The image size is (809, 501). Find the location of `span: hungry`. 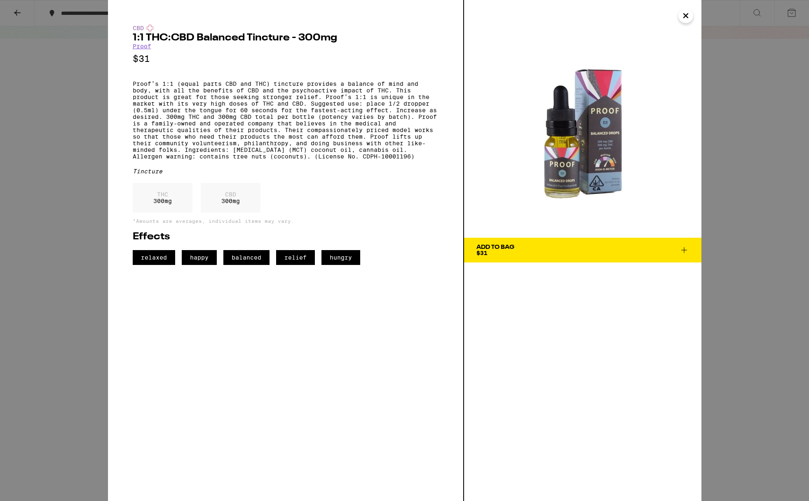

span: hungry is located at coordinates (341, 257).